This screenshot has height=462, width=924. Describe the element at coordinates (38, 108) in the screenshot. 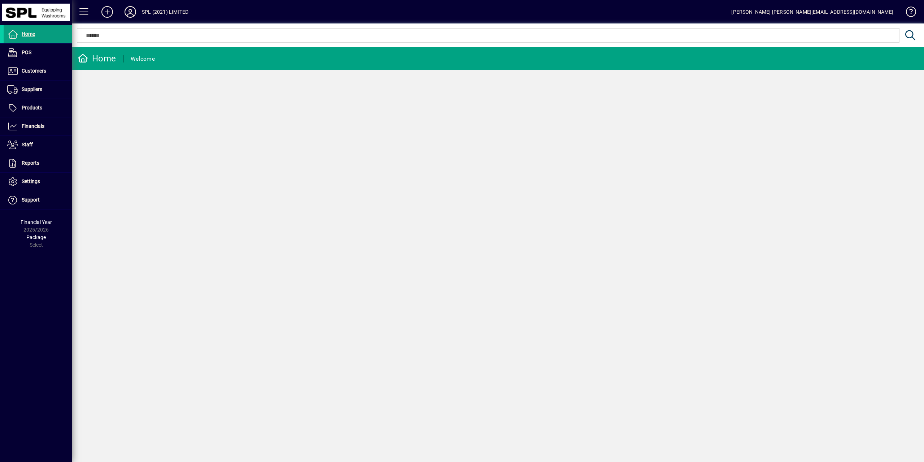

I see `a: Products` at that location.